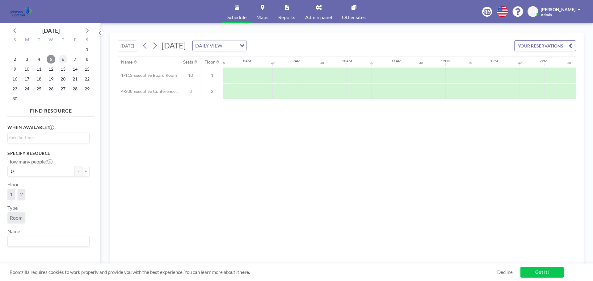 The height and width of the screenshot is (281, 593). I want to click on label: Type, so click(12, 208).